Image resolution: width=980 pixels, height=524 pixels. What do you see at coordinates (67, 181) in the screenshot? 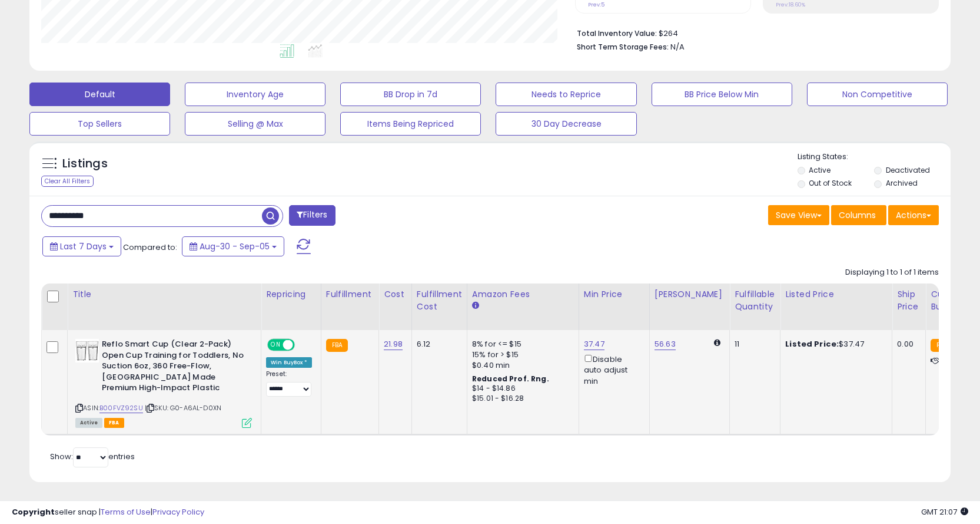
I see `div: Clear All Filters` at bounding box center [67, 181].